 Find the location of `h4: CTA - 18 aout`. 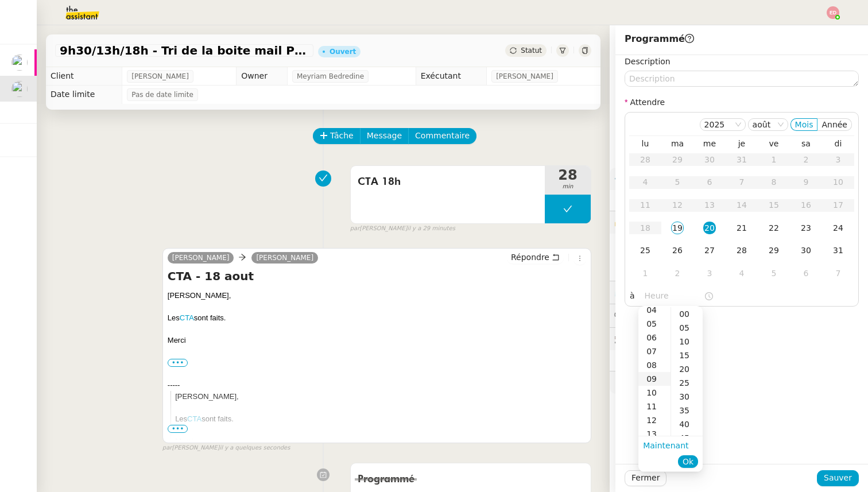

h4: CTA - 18 aout is located at coordinates (377, 276).